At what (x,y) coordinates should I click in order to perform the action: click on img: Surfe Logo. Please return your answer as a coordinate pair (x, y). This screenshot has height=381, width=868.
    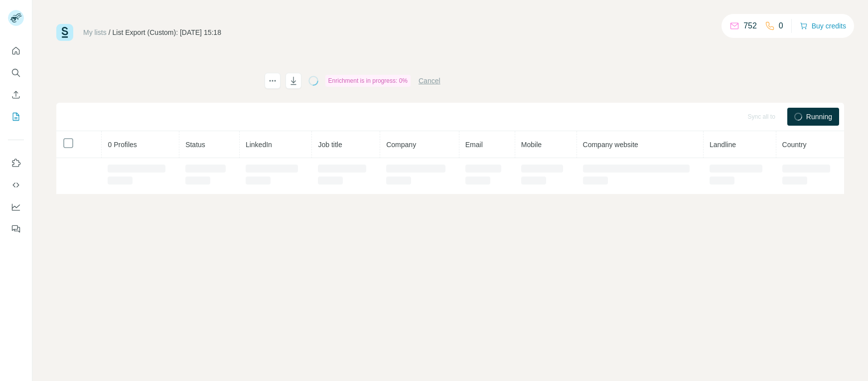
    Looking at the image, I should click on (65, 32).